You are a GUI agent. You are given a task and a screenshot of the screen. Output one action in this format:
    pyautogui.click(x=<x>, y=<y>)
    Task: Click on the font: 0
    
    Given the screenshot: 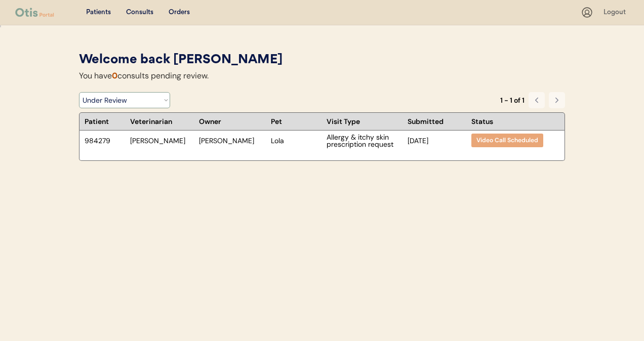 What is the action you would take?
    pyautogui.click(x=114, y=75)
    